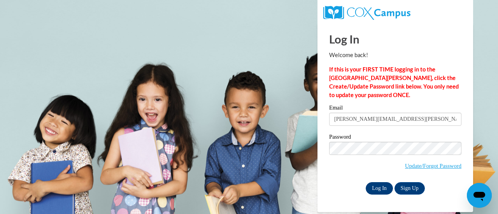 The height and width of the screenshot is (214, 498). What do you see at coordinates (433, 166) in the screenshot?
I see `a: Update/Forgot Password` at bounding box center [433, 166].